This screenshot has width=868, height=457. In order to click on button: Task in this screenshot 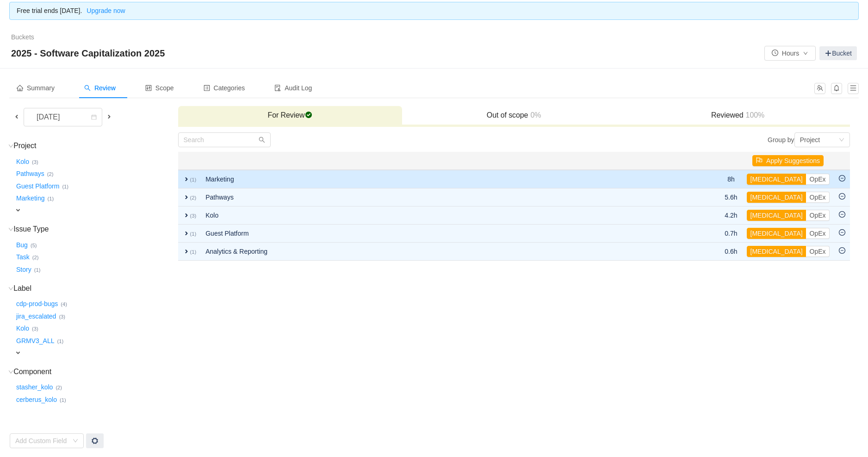, I will do `click(23, 258)`.